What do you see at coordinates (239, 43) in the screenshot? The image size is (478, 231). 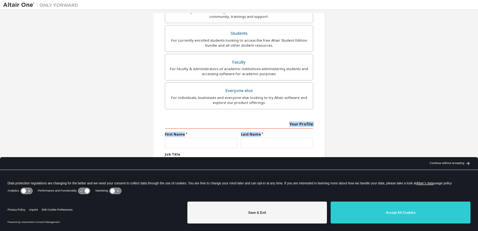 I see `div: For currently enrolled students looking to access the free Altair Student Edition bundle and all ...` at bounding box center [239, 43].